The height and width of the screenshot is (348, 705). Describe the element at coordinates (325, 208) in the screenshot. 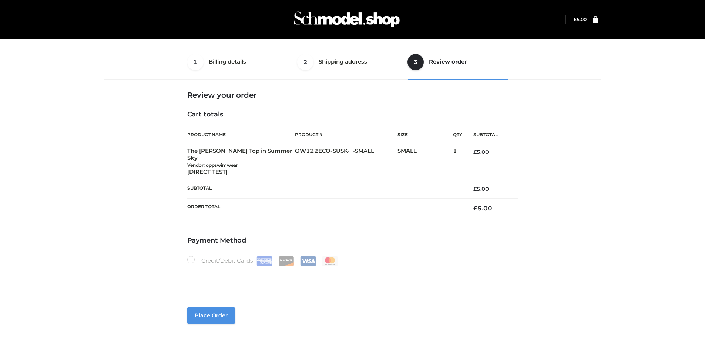

I see `th: Order Total` at that location.